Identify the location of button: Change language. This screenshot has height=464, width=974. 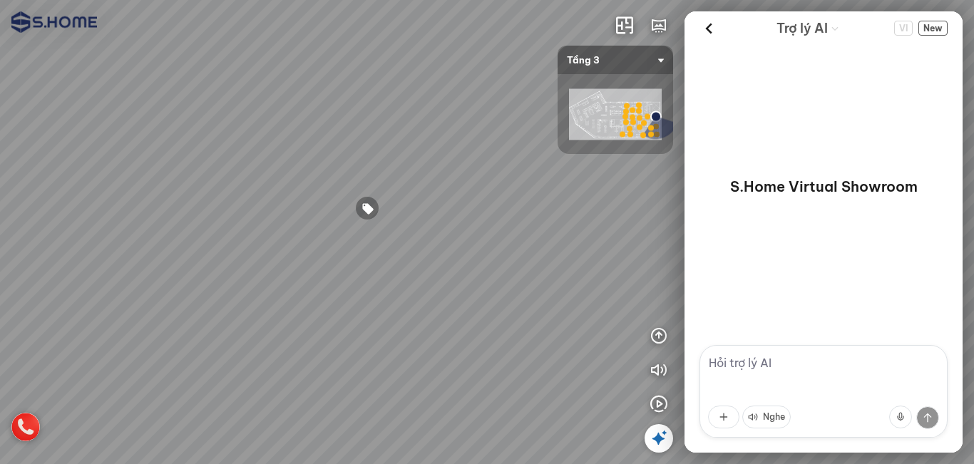
(904, 28).